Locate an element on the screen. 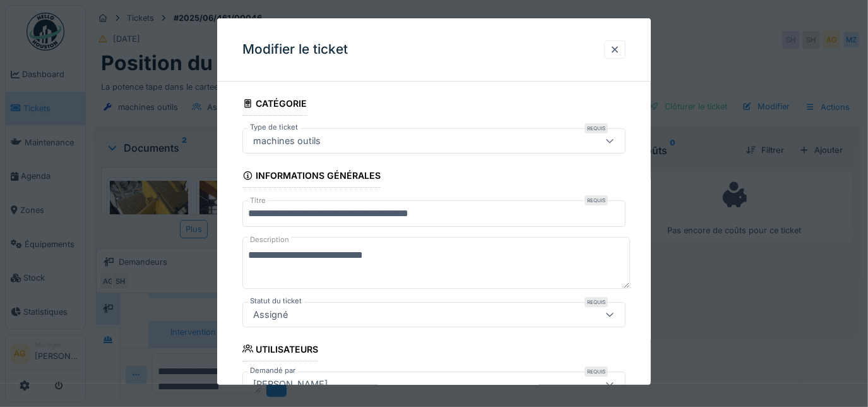 Image resolution: width=868 pixels, height=407 pixels. div: Utilisateurs is located at coordinates (280, 351).